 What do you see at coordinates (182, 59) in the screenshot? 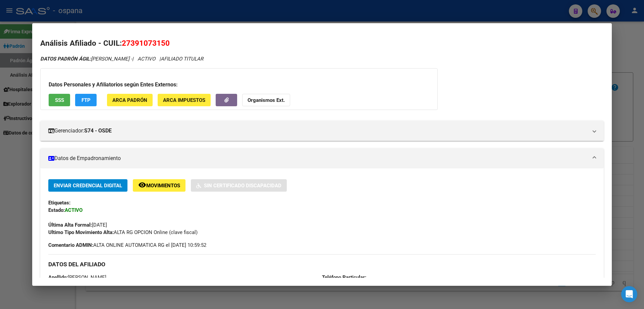
I see `span: AFILIADO TITULAR` at bounding box center [182, 59].